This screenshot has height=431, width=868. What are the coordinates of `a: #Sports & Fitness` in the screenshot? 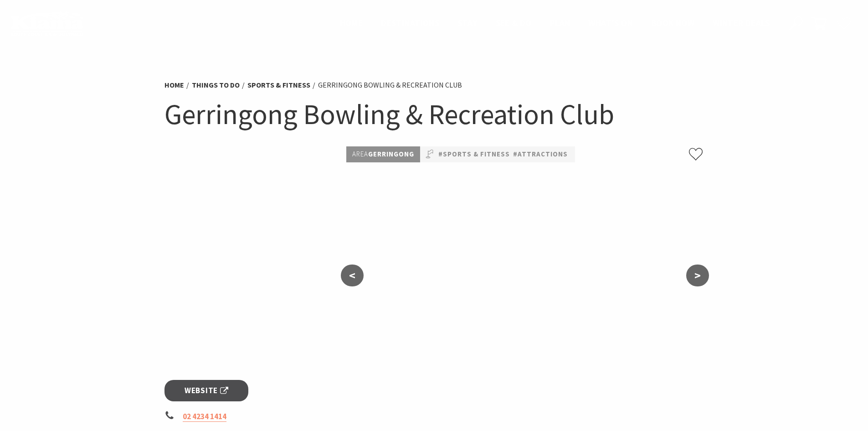 It's located at (474, 154).